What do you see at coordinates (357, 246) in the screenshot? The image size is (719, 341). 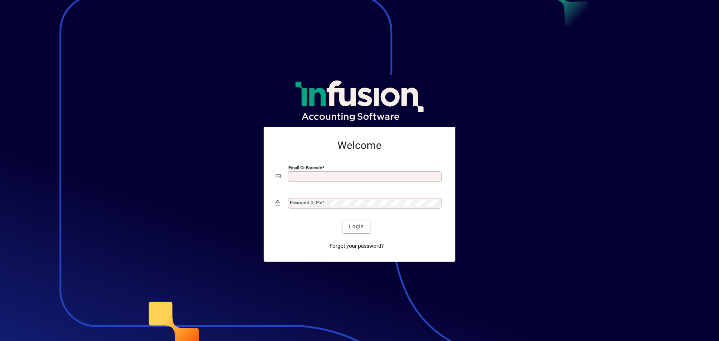 I see `span: Forgot your password?` at bounding box center [357, 246].